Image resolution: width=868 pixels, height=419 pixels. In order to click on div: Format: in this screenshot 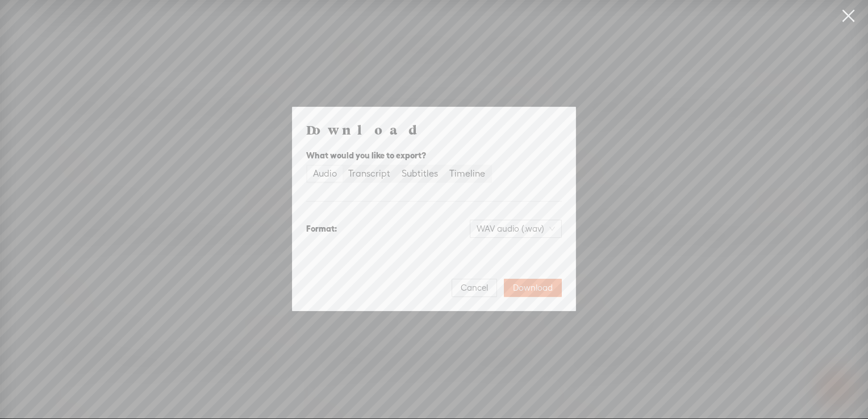, I will do `click(322, 229)`.